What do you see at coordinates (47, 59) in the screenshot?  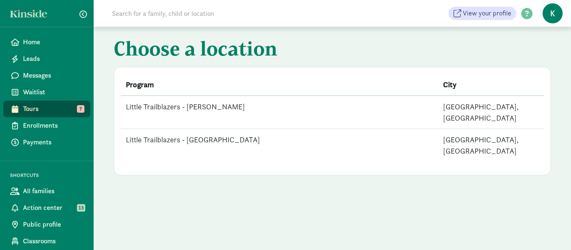 I see `a: Leads` at bounding box center [47, 59].